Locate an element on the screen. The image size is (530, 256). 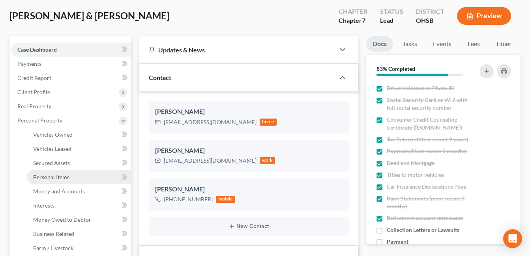
span: Payment is located at coordinates (397, 242).